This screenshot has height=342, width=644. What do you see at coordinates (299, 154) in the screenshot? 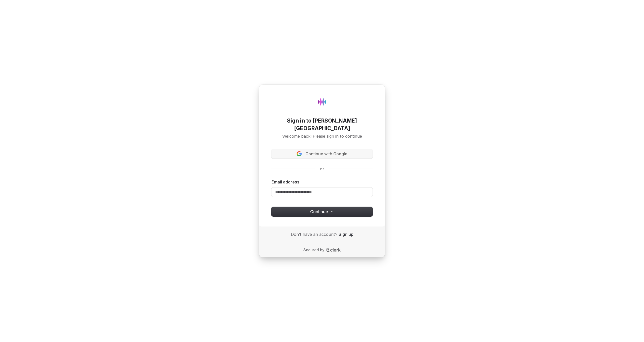
I see `img: Sign in with Google` at bounding box center [299, 154].